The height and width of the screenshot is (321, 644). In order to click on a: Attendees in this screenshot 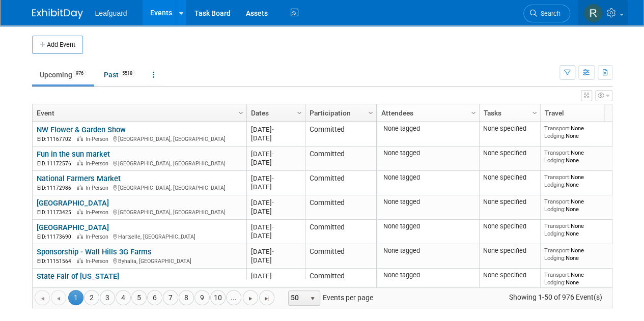, I will do `click(427, 113)`.